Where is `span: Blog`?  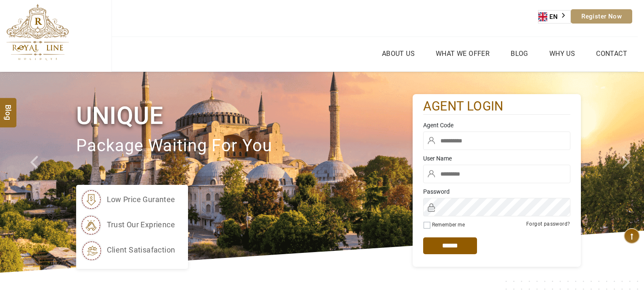
span: Blog is located at coordinates (8, 108).